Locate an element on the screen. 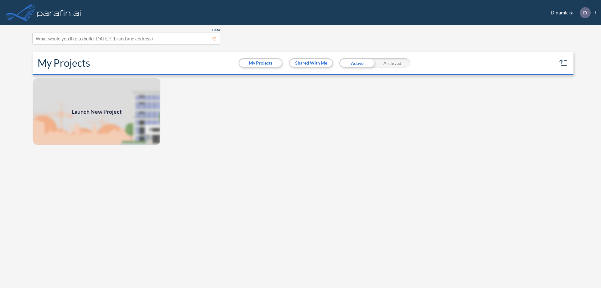 The image size is (601, 288). img: add is located at coordinates (97, 112).